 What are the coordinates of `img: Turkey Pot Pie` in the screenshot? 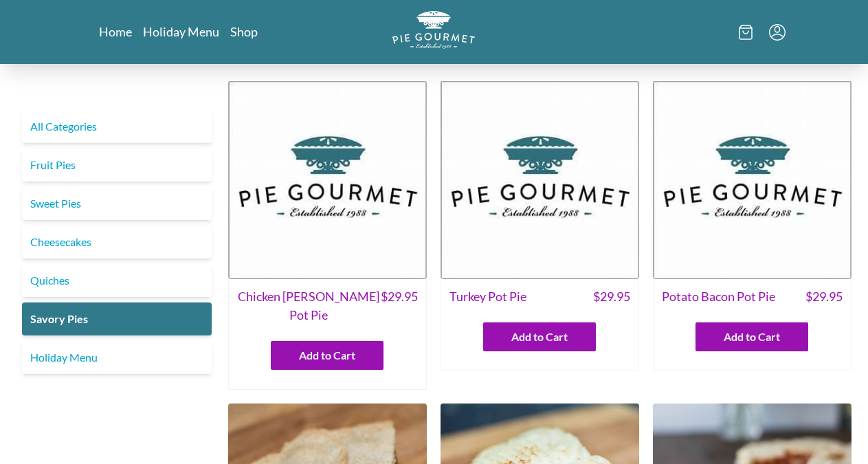 It's located at (539, 179).